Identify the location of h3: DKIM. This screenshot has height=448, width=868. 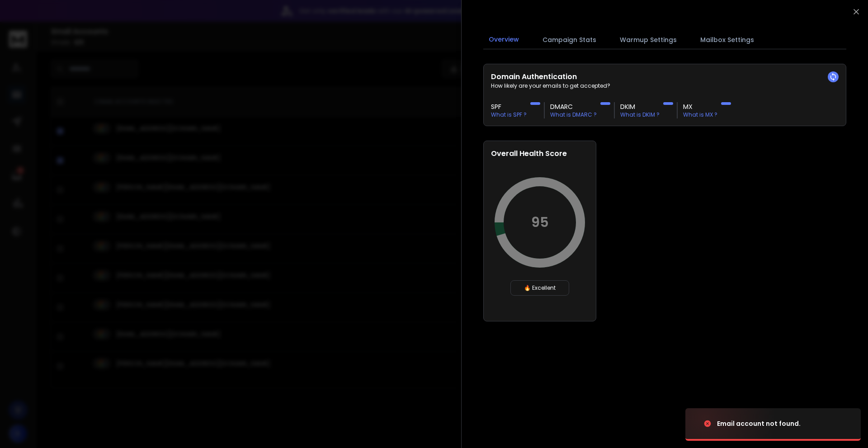
(640, 107).